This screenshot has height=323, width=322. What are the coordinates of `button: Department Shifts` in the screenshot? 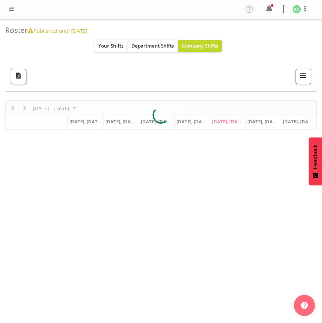 It's located at (153, 46).